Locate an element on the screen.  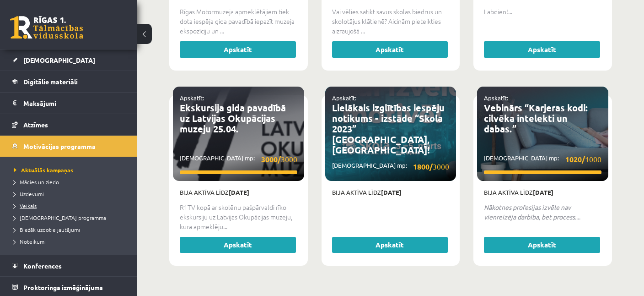
strong: 1800/ is located at coordinates (422, 166).